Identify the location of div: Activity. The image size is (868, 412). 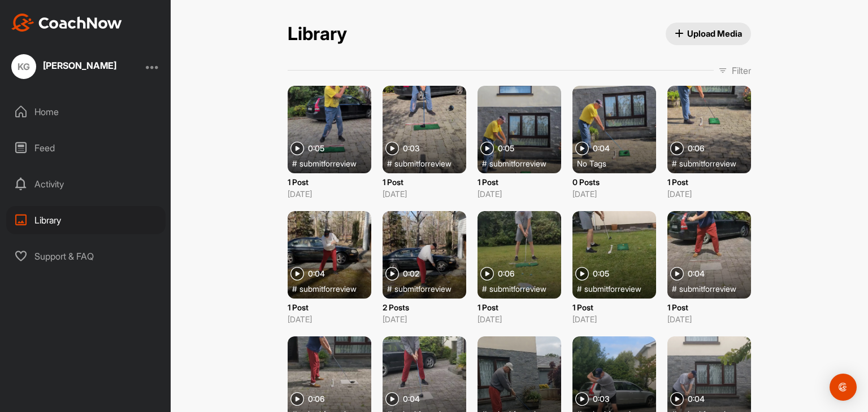
(86, 184).